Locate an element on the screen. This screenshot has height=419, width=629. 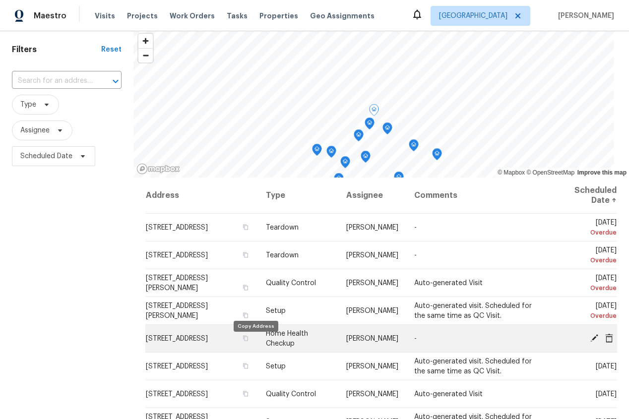
span: Work Orders is located at coordinates (192, 16).